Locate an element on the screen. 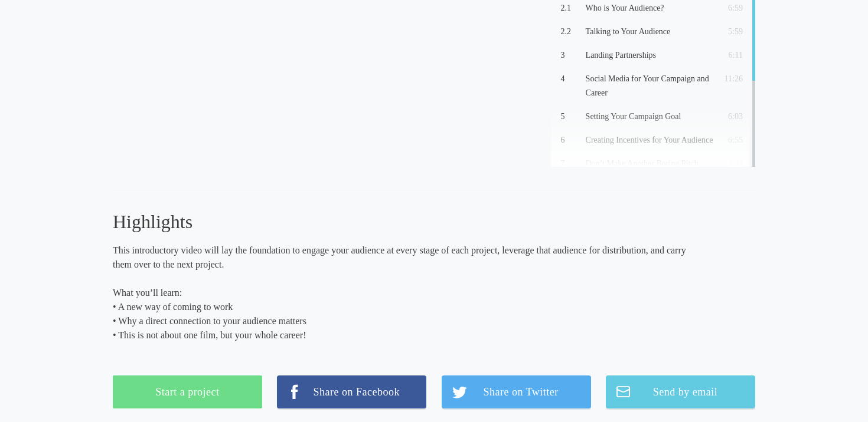 This screenshot has height=422, width=868. p: 7 is located at coordinates (571, 164).